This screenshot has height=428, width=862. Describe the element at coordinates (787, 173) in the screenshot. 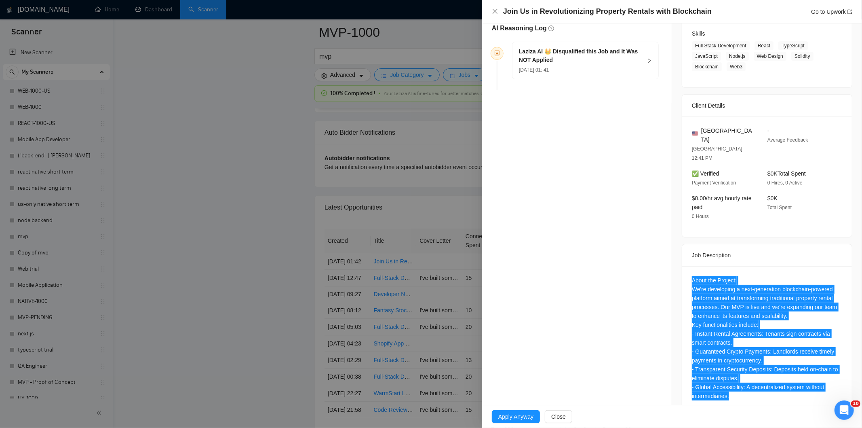

I see `span: $0K Total Spent` at that location.